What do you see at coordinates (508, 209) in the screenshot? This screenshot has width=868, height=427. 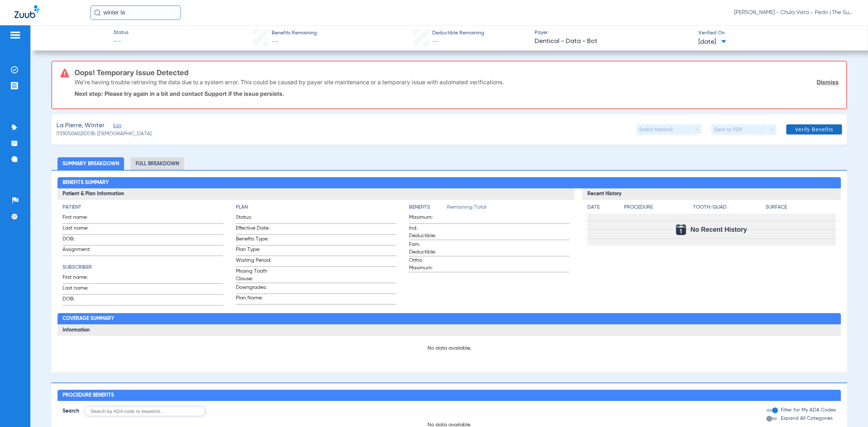 I see `span: Remaining/Total` at bounding box center [508, 209].